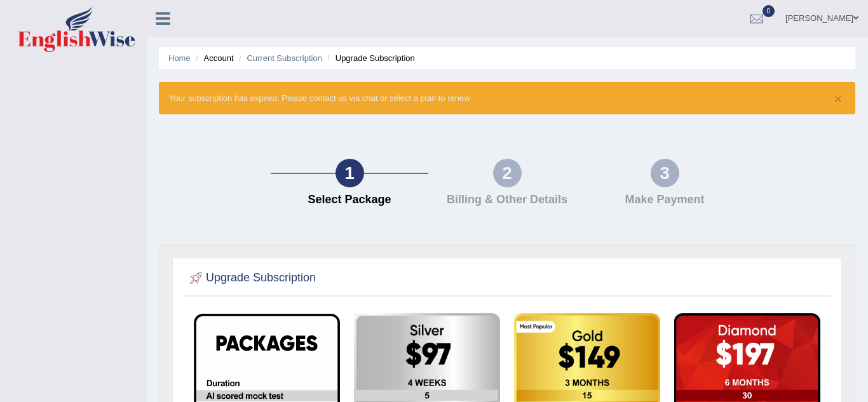  What do you see at coordinates (507, 173) in the screenshot?
I see `div: 2` at bounding box center [507, 173].